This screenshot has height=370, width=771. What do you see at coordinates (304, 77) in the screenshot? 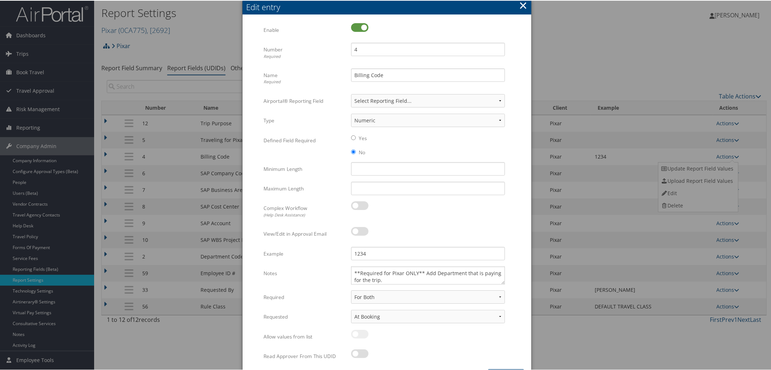
I see `label: Name` at bounding box center [304, 77].